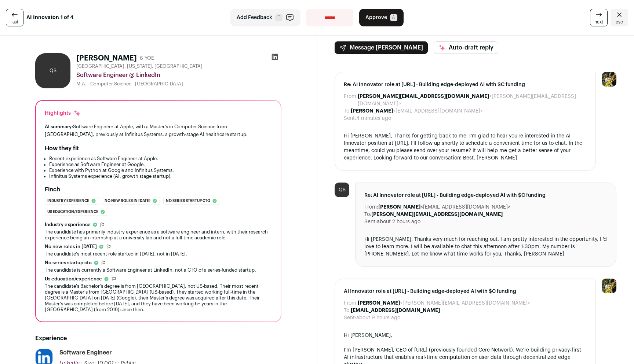  Describe the element at coordinates (158, 338) in the screenshot. I see `h2: Experience` at that location.